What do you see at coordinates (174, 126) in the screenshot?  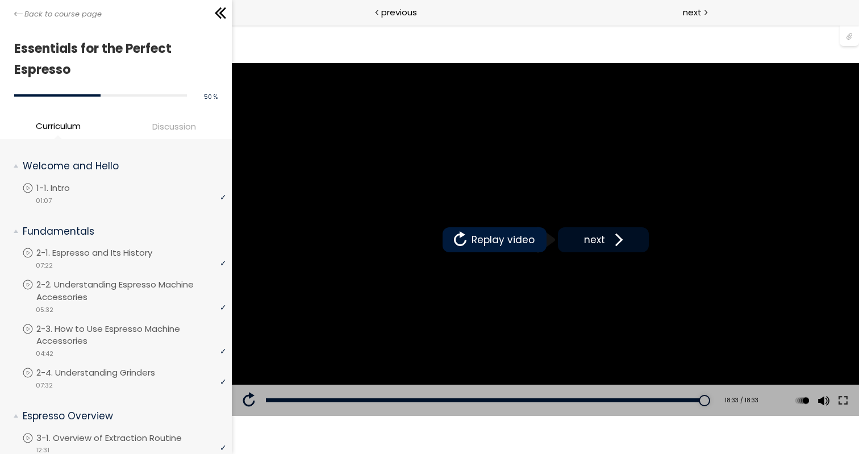 I see `span: Discussion` at bounding box center [174, 126].